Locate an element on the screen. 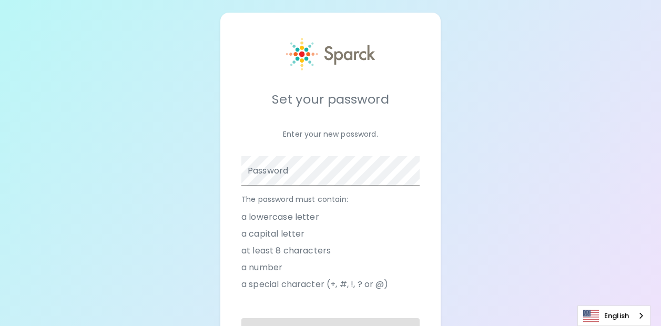  span: a lowercase letter is located at coordinates (280, 217).